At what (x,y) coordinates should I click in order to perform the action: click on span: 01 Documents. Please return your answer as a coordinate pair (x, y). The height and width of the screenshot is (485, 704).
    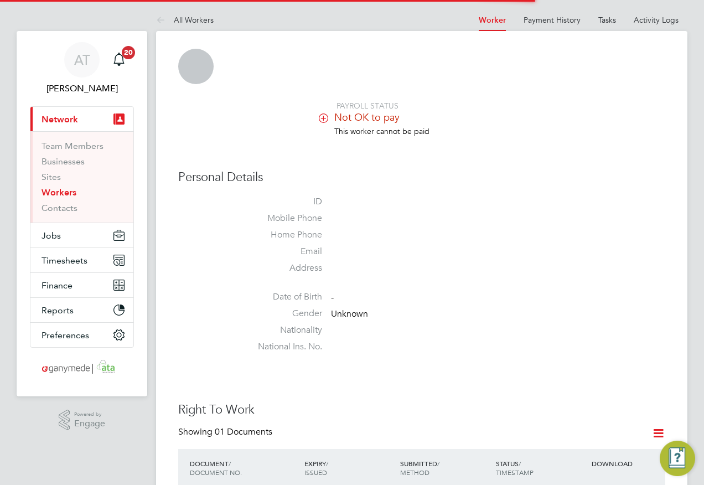
    Looking at the image, I should click on (243, 432).